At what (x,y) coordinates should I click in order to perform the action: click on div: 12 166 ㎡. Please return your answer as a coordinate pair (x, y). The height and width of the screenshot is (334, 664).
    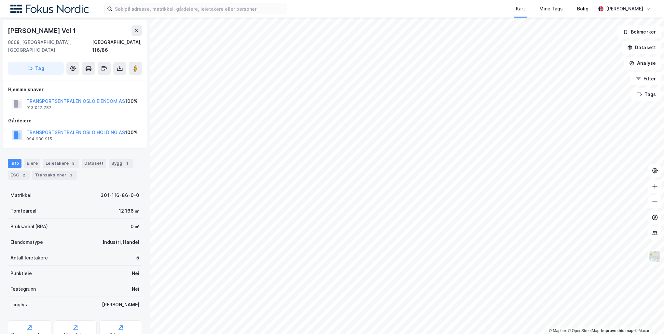
    Looking at the image, I should click on (129, 211).